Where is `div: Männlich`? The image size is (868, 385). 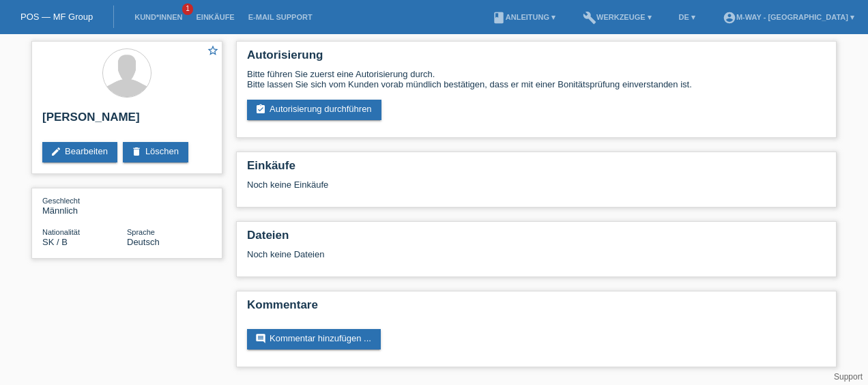 div: Männlich is located at coordinates (84, 205).